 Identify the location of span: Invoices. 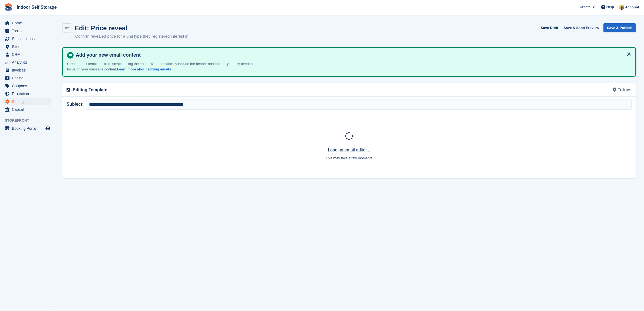
(28, 70).